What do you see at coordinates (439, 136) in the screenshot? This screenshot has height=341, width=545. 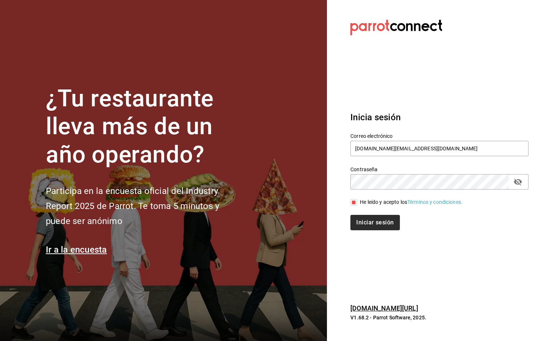 I see `label: Correo electrónico` at bounding box center [439, 136].